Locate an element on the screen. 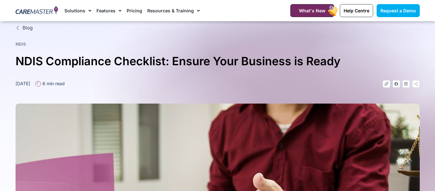  h1: NDIS Compliance Checklist: Ensure Your Business is Ready is located at coordinates (217, 61).